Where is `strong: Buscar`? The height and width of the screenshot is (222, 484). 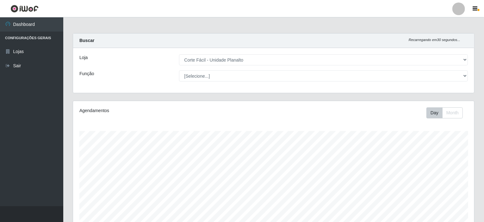
strong: Buscar is located at coordinates (87, 40).